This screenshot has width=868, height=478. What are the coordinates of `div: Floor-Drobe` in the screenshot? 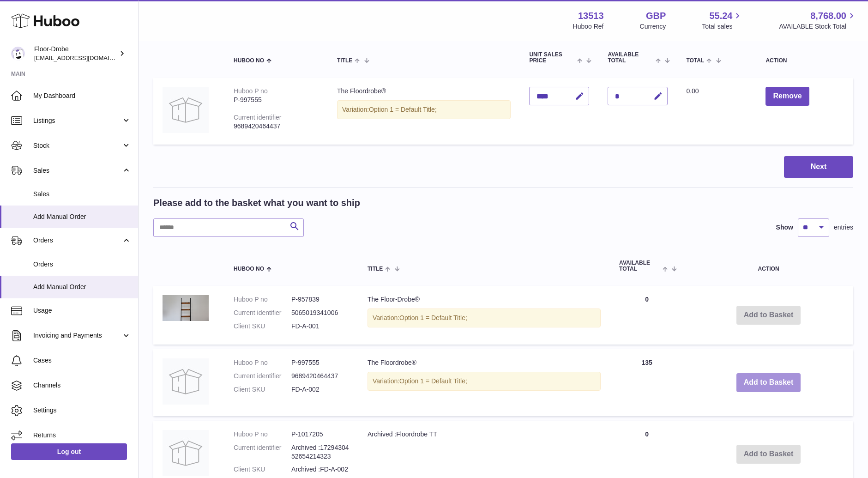 It's located at (76, 53).